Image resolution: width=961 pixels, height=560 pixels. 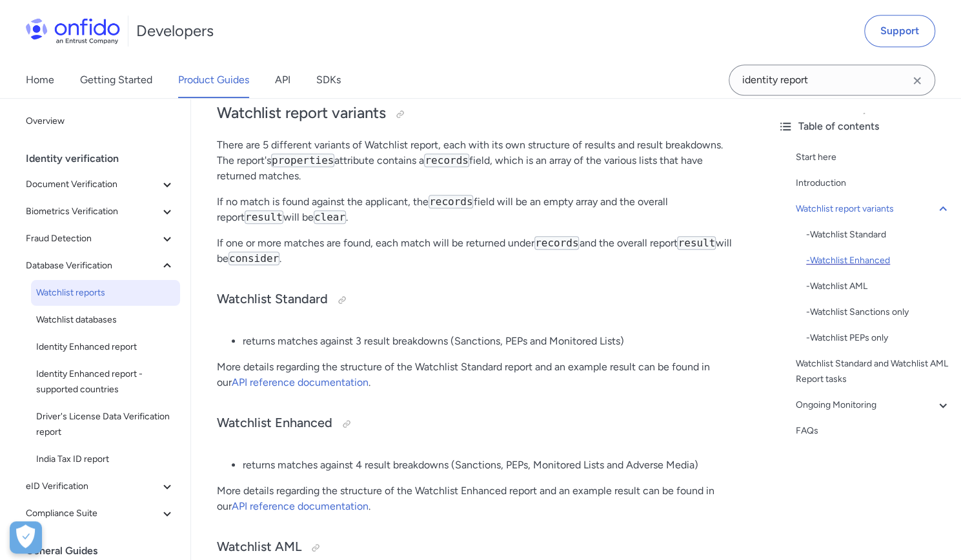 What do you see at coordinates (73, 31) in the screenshot?
I see `img: Onfido Logo` at bounding box center [73, 31].